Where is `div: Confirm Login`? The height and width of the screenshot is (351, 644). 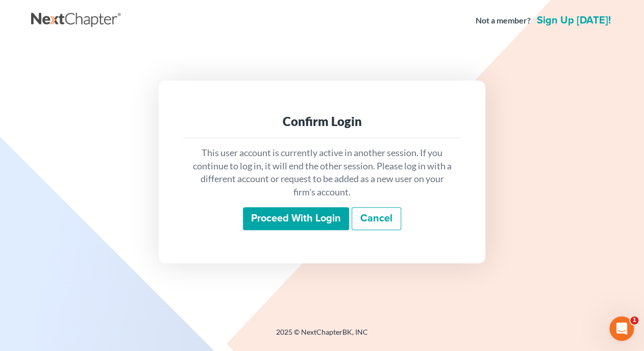 div: Confirm Login is located at coordinates (322, 122).